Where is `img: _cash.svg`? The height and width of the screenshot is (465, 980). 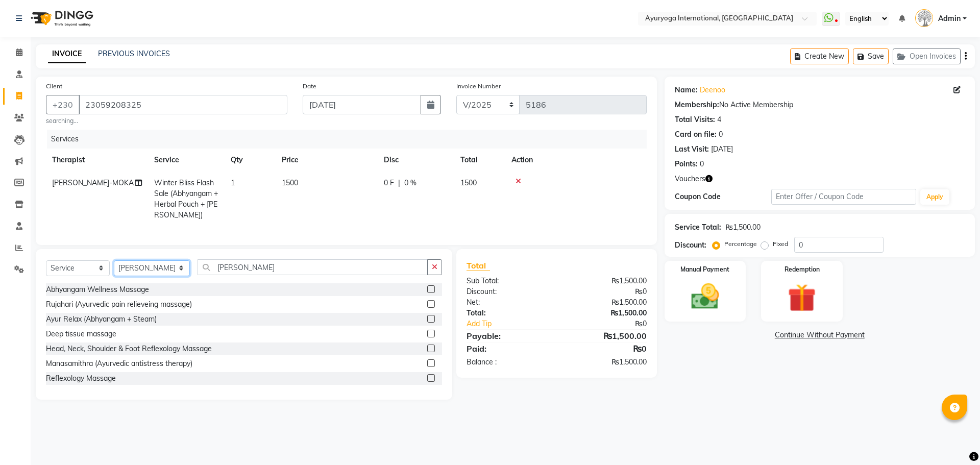
img: _cash.svg is located at coordinates (705, 296).